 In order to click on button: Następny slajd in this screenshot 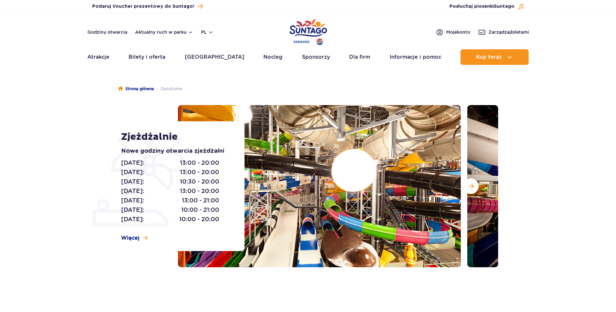, I will do `click(471, 186)`.